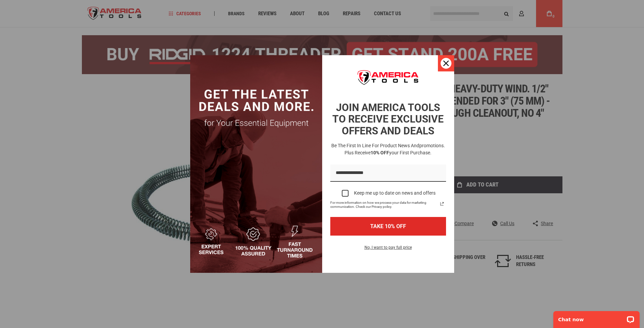  What do you see at coordinates (384, 205) in the screenshot?
I see `span: For more information on how we process your data for marketing communication. Check our Privacy p...` at bounding box center [384, 205].